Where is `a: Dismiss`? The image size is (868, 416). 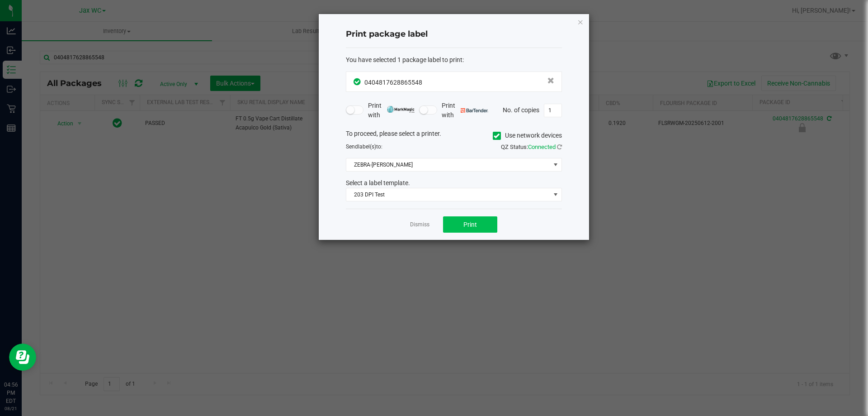
a: Dismiss is located at coordinates (419, 224).